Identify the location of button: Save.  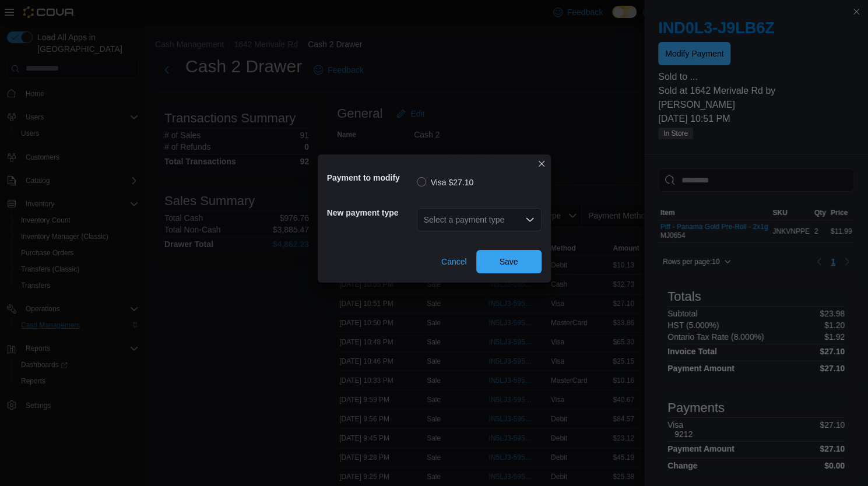
(509, 261).